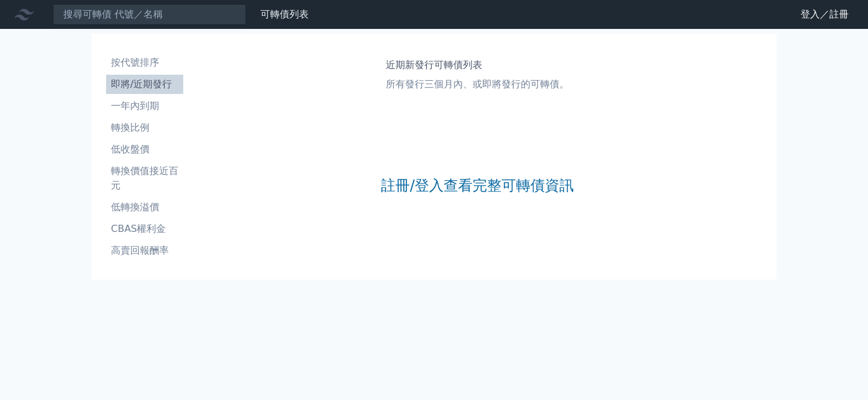 This screenshot has width=868, height=400. Describe the element at coordinates (145, 207) in the screenshot. I see `a: 低轉換溢價` at that location.